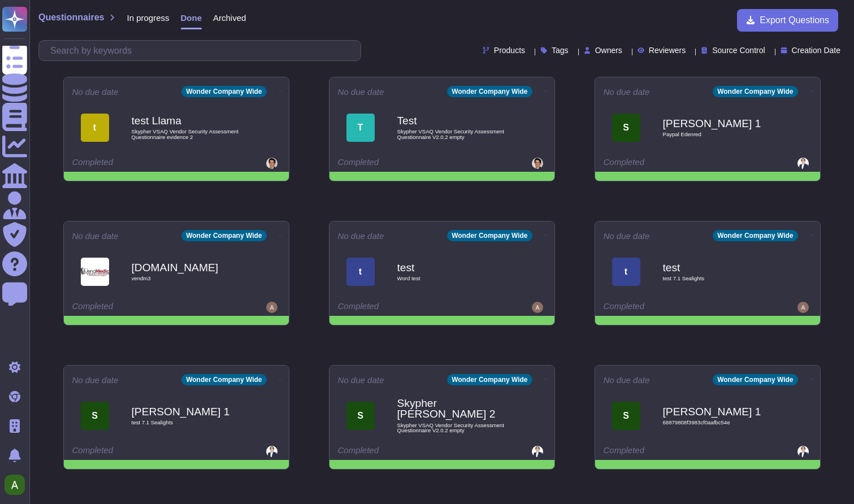 The width and height of the screenshot is (854, 504). I want to click on span: Questionnaires, so click(71, 17).